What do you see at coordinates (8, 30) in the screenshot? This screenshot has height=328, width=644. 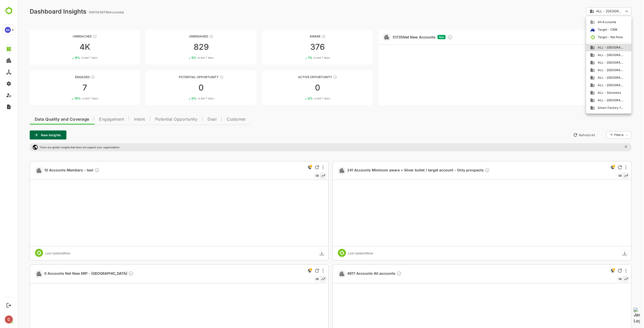 I see `div: 9A` at bounding box center [8, 30].